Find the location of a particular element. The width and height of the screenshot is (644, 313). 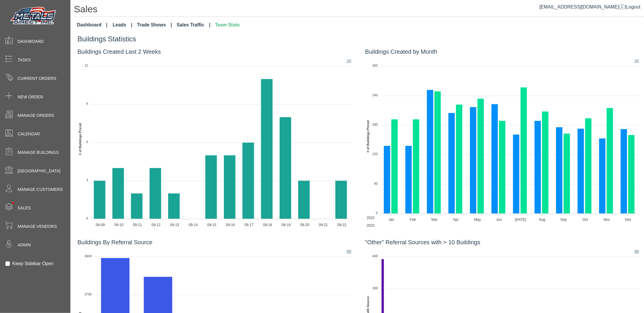

tspan: Apr is located at coordinates (456, 220).